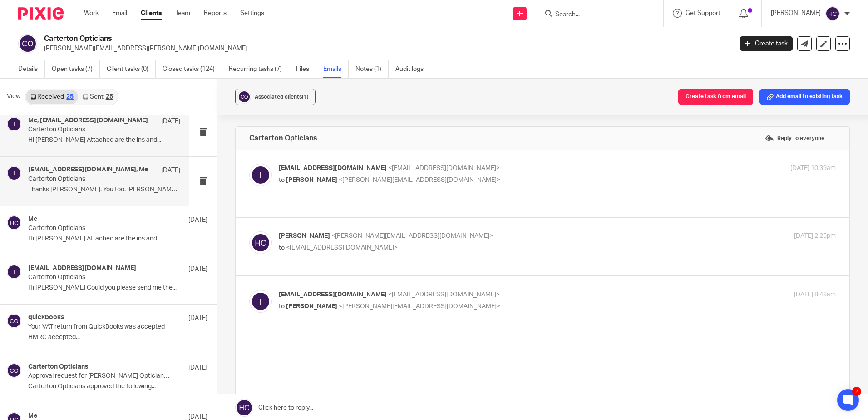  Describe the element at coordinates (336, 69) in the screenshot. I see `a: Emails` at that location.